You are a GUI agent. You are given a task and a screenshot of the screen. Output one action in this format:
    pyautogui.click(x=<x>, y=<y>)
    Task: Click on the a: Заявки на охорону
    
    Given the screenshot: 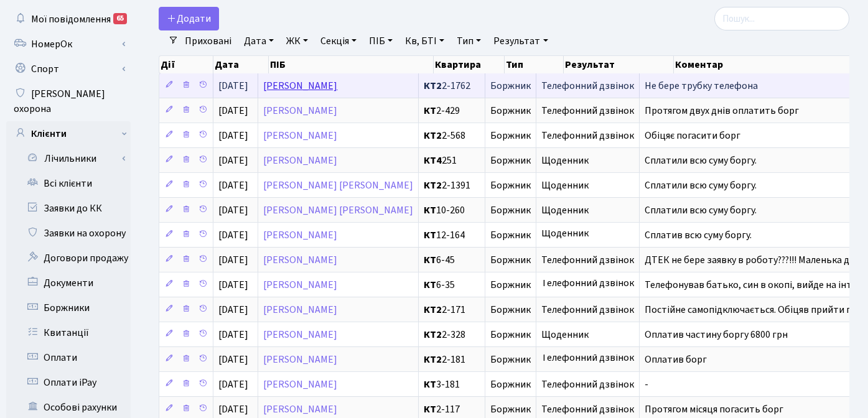 What is the action you would take?
    pyautogui.click(x=68, y=233)
    